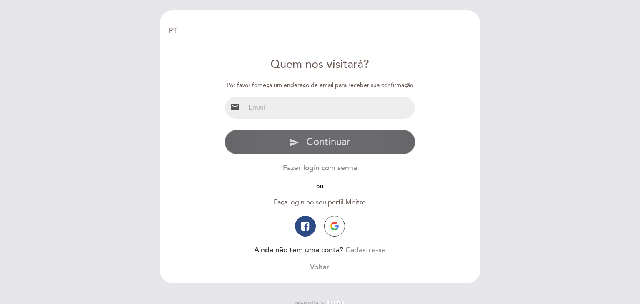 The image size is (640, 304). I want to click on button: Voltar, so click(319, 267).